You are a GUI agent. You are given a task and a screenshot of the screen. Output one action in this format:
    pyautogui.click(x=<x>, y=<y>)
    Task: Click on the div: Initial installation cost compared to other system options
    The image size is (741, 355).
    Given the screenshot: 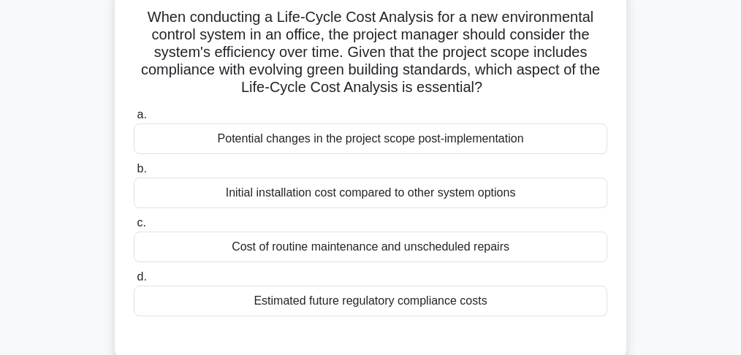 What is the action you would take?
    pyautogui.click(x=371, y=193)
    